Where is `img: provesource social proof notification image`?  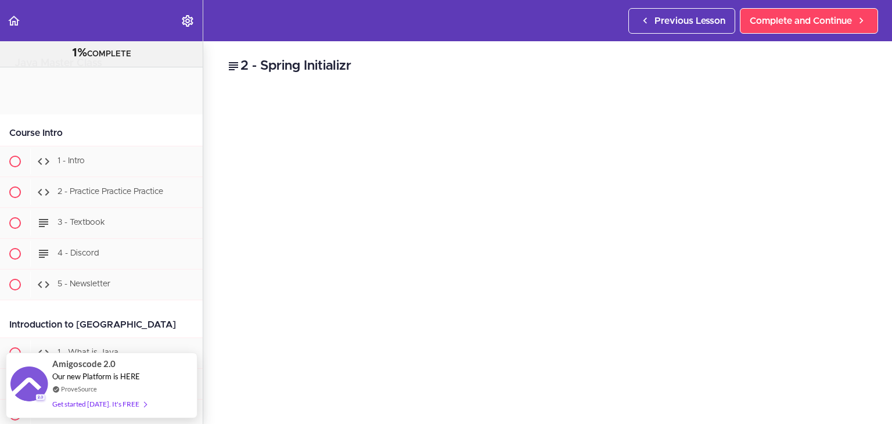
img: provesource social proof notification image is located at coordinates (29, 385).